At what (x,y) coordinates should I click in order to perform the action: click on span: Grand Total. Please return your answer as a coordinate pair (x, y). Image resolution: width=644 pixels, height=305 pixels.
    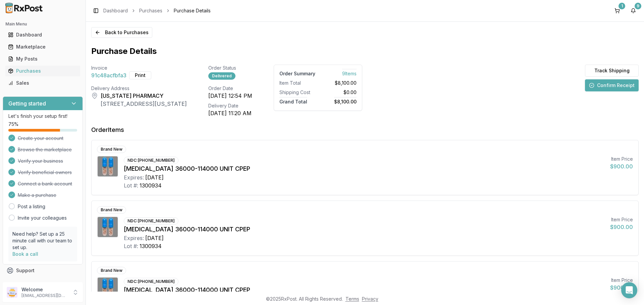
    Looking at the image, I should click on (293, 101).